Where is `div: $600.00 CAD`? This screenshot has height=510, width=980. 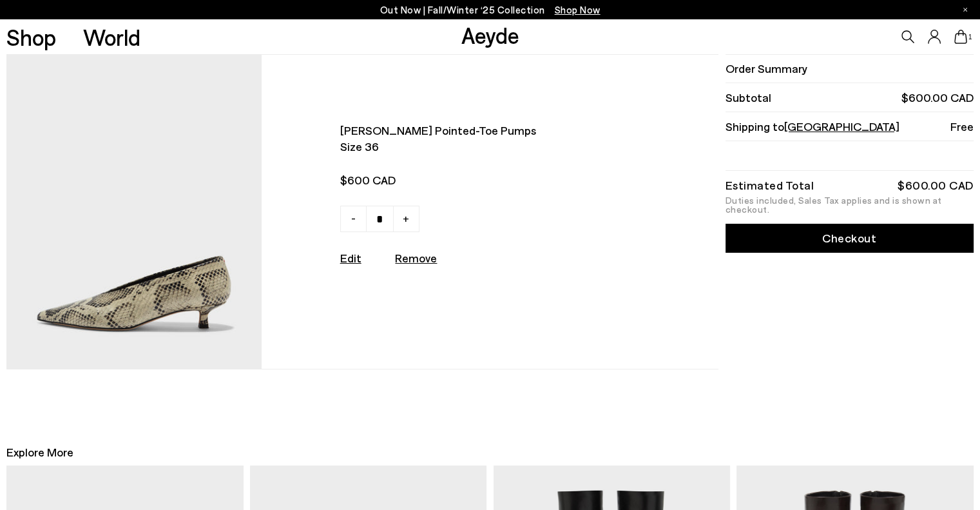 div: $600.00 CAD is located at coordinates (935, 185).